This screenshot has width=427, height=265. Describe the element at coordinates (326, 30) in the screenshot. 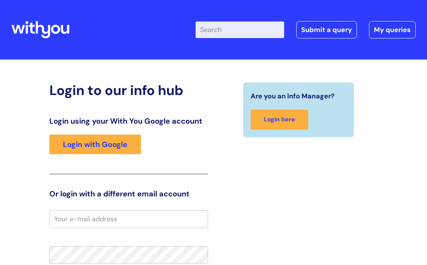

I see `a: Submit a query` at that location.